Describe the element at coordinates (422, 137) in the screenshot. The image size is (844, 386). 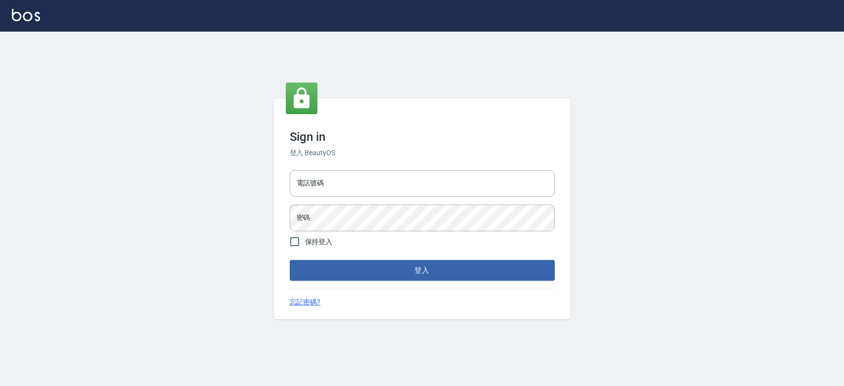
I see `h3: Sign in` at that location.